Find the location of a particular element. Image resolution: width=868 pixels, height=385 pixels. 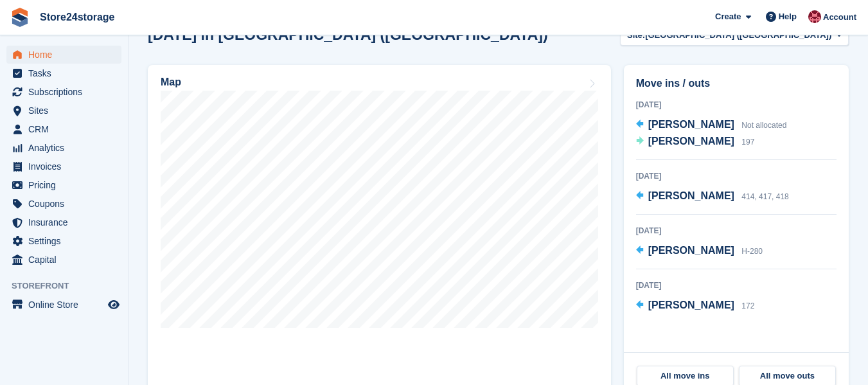

h2: Move ins / outs is located at coordinates (736, 83).